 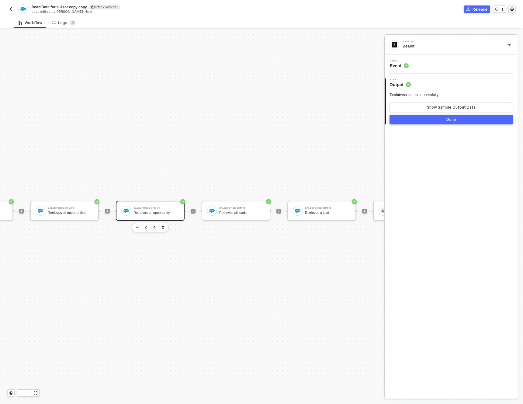 What do you see at coordinates (451, 119) in the screenshot?
I see `div: Done` at bounding box center [451, 119].